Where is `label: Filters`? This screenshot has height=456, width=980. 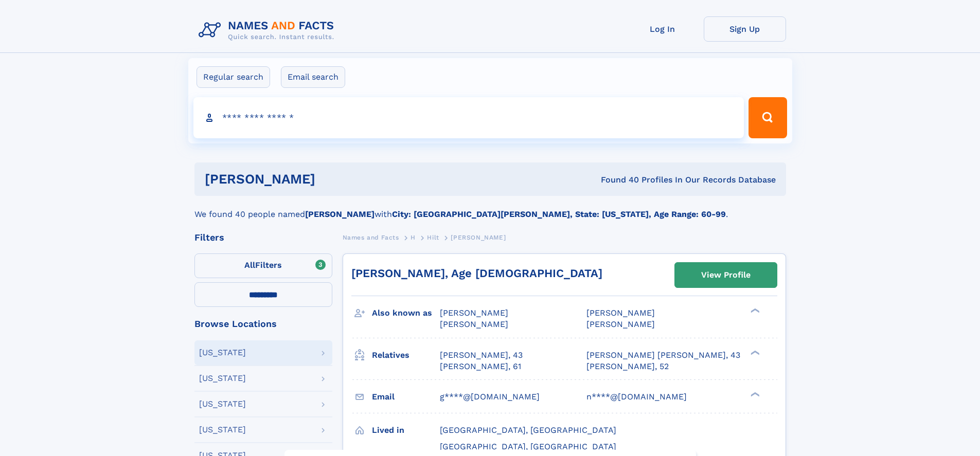 label: Filters is located at coordinates (263, 266).